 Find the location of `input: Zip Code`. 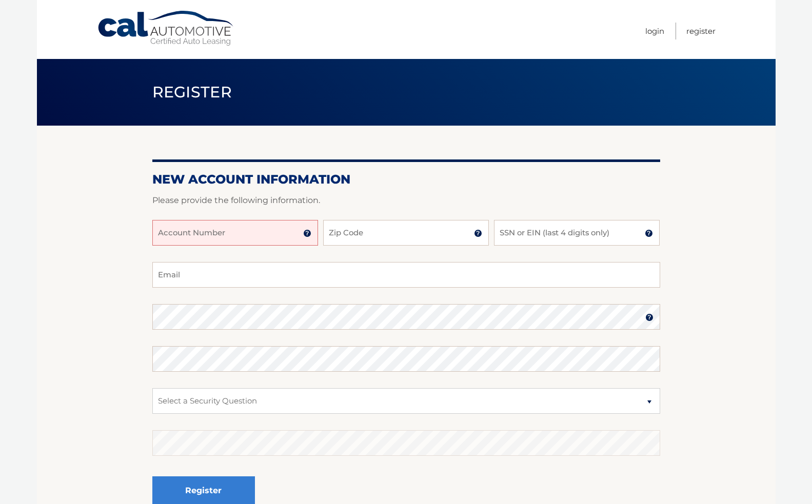

input: Zip Code is located at coordinates (406, 233).